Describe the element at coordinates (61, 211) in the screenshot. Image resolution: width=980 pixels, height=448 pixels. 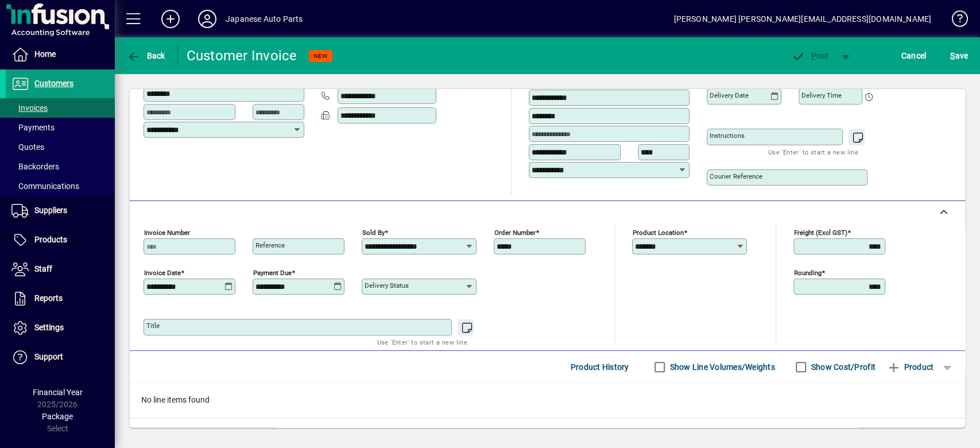
I see `a: Suppliers` at that location.